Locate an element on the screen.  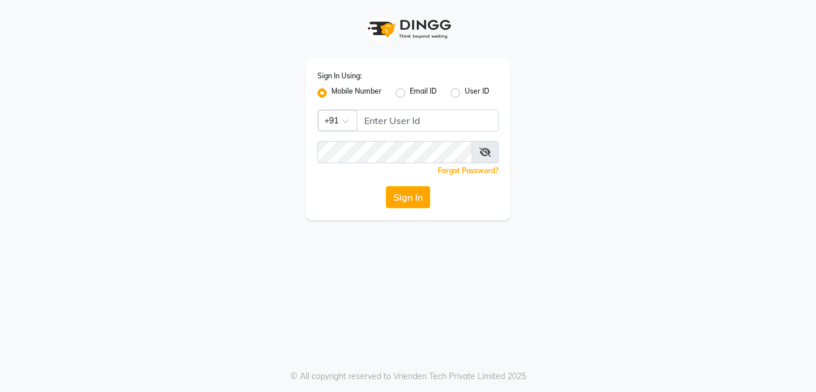
img: logo1.svg is located at coordinates (408, 29).